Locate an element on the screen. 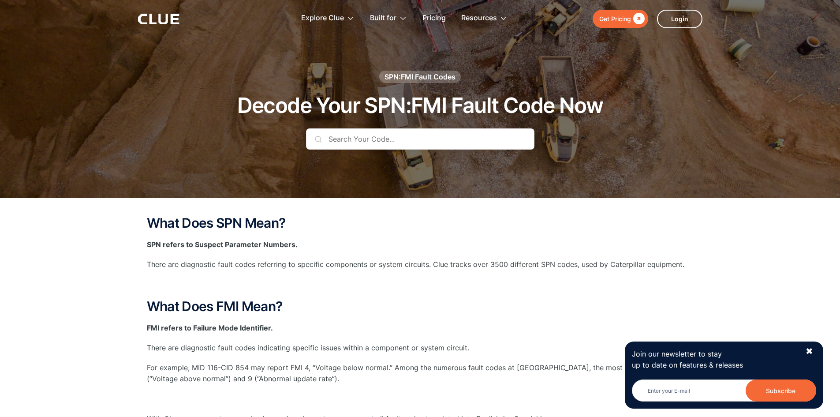  div: Built for is located at coordinates (383, 18).